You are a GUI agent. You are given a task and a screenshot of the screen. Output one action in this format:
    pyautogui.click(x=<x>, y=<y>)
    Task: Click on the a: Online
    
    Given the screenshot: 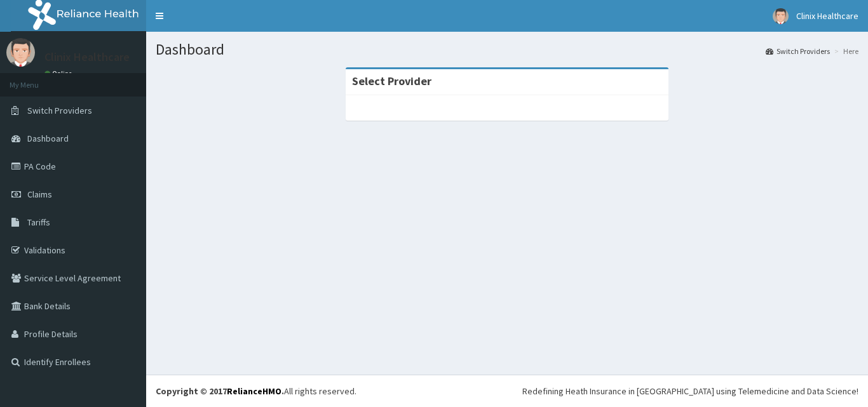 What is the action you would take?
    pyautogui.click(x=60, y=74)
    